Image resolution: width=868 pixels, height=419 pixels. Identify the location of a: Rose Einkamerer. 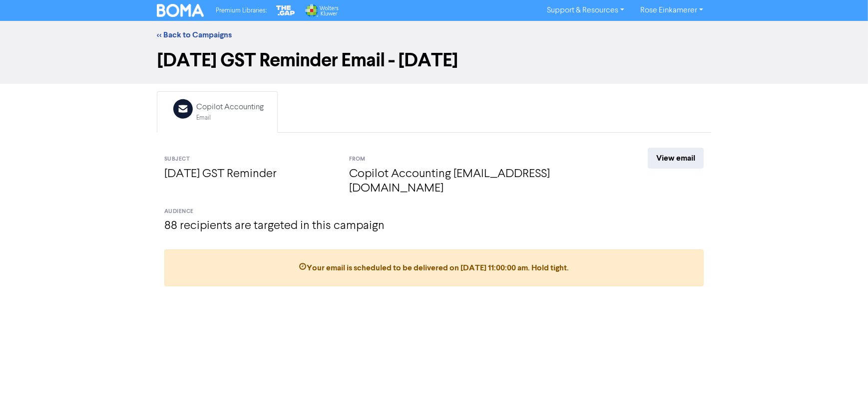
(671, 10).